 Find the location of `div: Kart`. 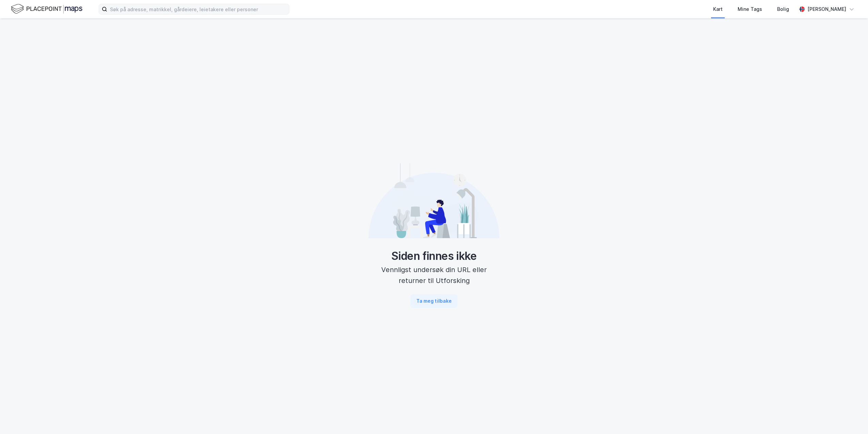

div: Kart is located at coordinates (718, 9).